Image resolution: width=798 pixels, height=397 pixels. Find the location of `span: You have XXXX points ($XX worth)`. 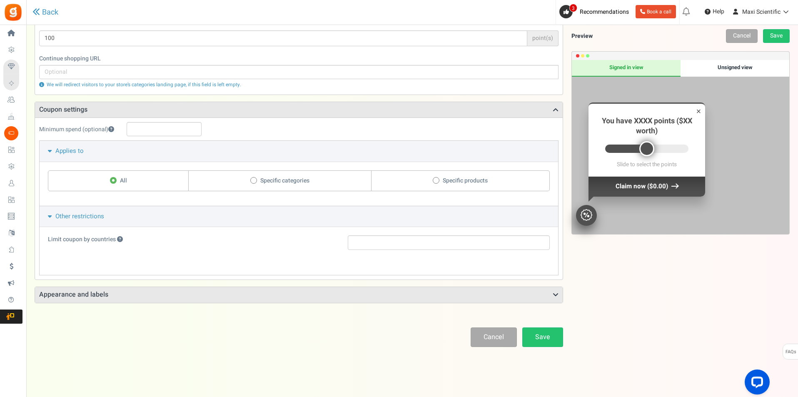

span: You have XXXX points ($XX worth) is located at coordinates (646, 126).